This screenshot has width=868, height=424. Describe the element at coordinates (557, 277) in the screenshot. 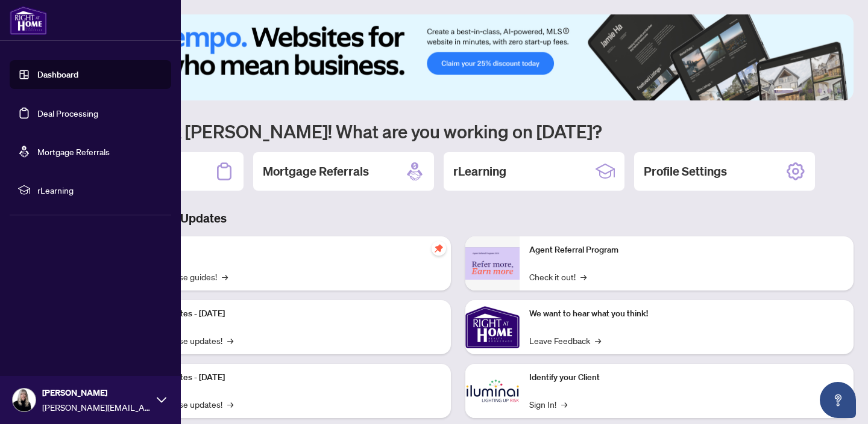

I see `a: Check it out!→` at that location.